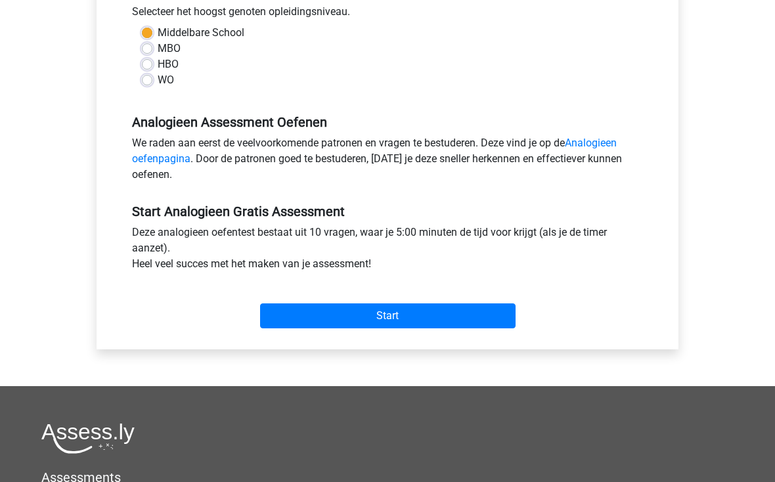 This screenshot has height=482, width=775. What do you see at coordinates (388, 251) in the screenshot?
I see `div: Deze analogieen oefentest bestaat uit 10 vragen, waar je 5:00 minuten de tijd voor krijgt (als je...` at bounding box center [388, 251].